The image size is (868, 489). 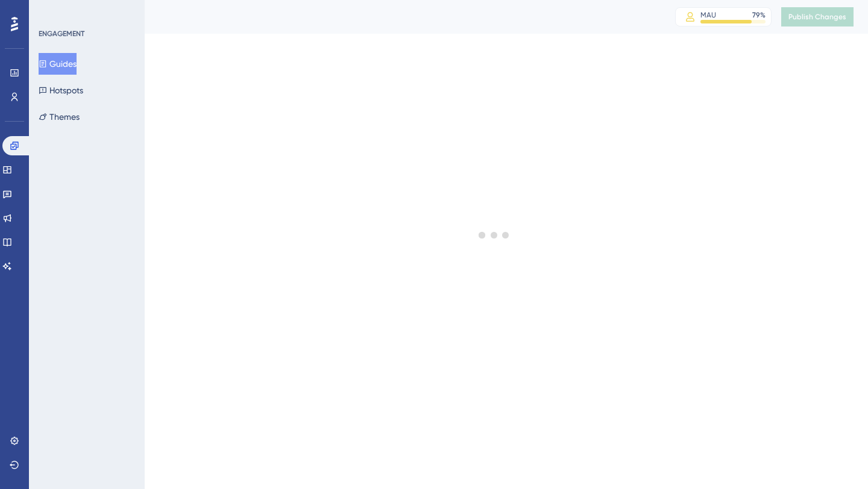 I want to click on div: MAU, so click(x=708, y=15).